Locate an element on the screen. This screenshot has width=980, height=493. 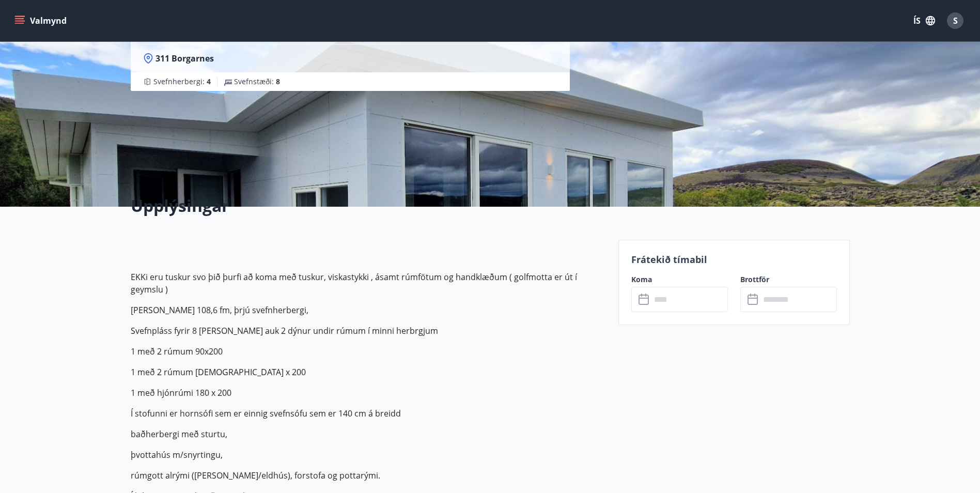
label: Koma is located at coordinates (679, 279).